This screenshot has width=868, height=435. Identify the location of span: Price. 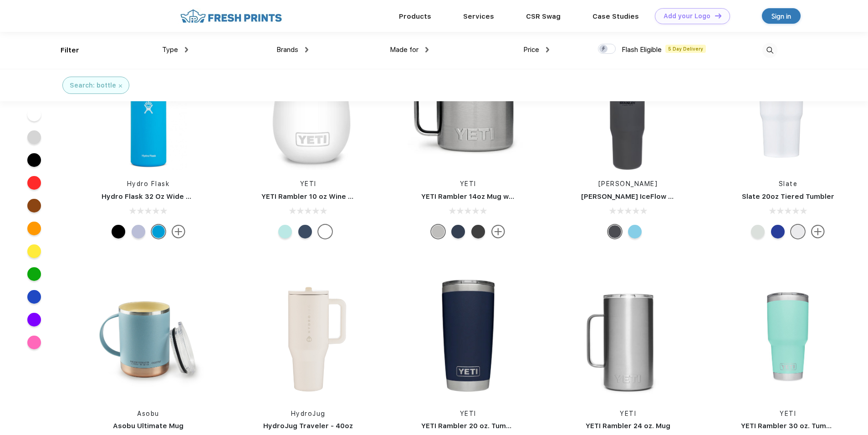
(531, 50).